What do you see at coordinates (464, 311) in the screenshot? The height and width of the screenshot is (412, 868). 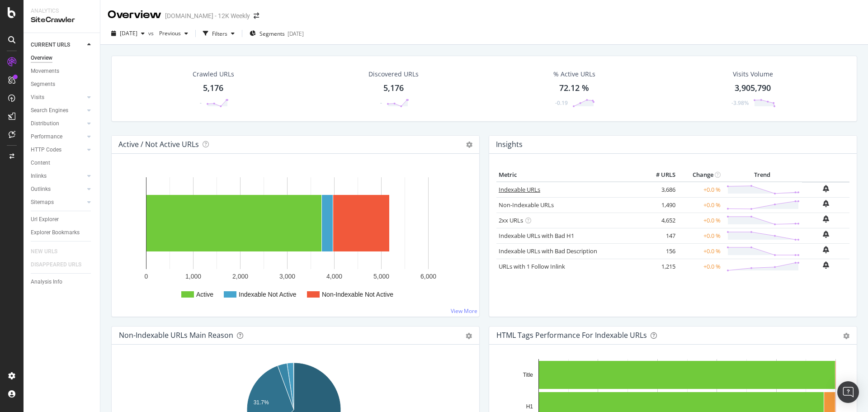 I see `a: View More` at bounding box center [464, 311].